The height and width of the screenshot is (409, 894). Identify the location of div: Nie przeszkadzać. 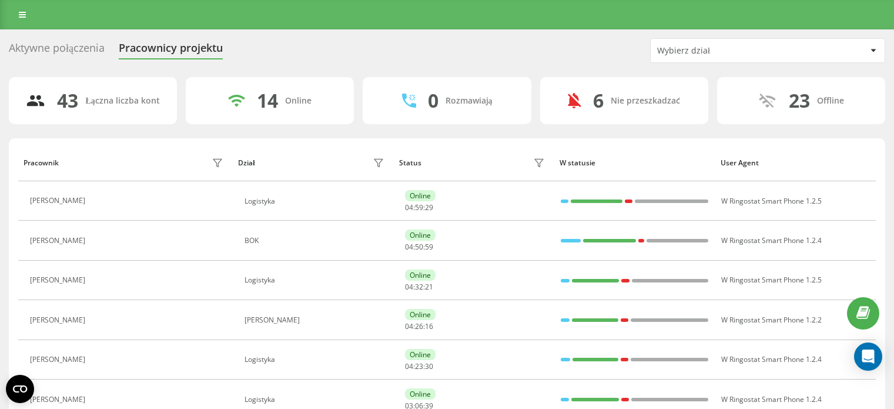
(646, 101).